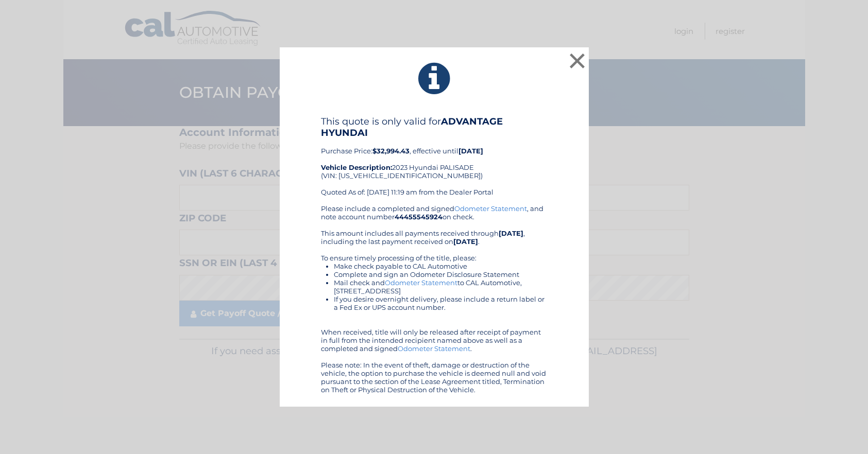  Describe the element at coordinates (418, 217) in the screenshot. I see `b: 44455545924` at that location.